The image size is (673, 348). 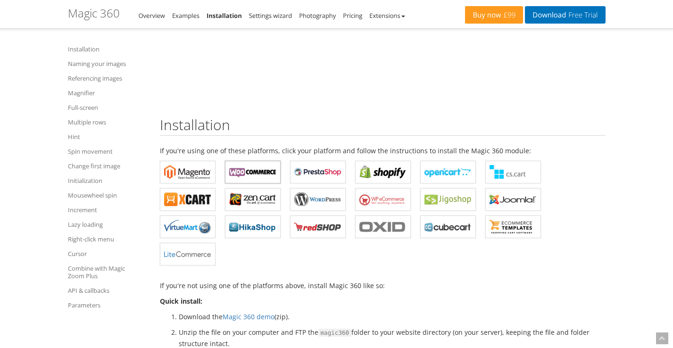 What do you see at coordinates (108, 225) in the screenshot?
I see `a: Lazy loading` at bounding box center [108, 225].